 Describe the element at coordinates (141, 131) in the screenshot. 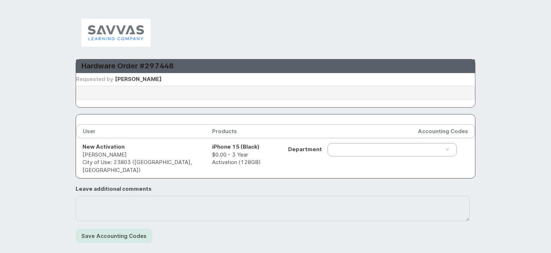

I see `th: User` at that location.